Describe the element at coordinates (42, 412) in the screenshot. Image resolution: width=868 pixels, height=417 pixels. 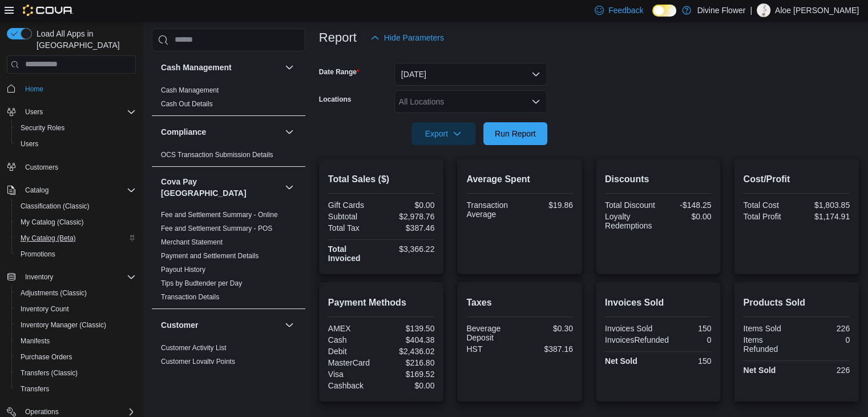
I see `span: Operations` at that location.